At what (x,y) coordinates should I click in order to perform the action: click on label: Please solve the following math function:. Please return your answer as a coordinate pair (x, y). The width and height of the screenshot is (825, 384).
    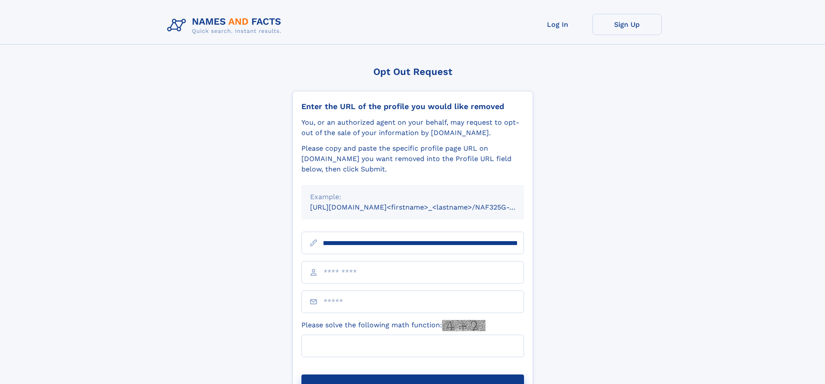
    Looking at the image, I should click on (393, 326).